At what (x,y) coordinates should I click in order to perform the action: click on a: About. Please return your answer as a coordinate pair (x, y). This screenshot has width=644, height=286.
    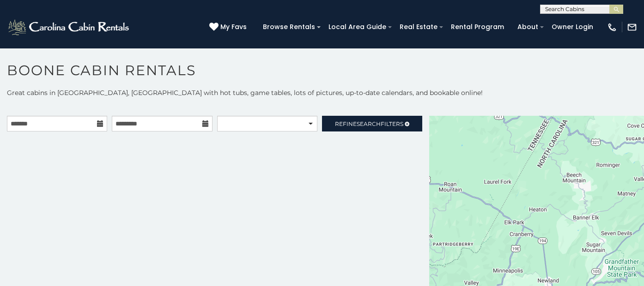
    Looking at the image, I should click on (528, 27).